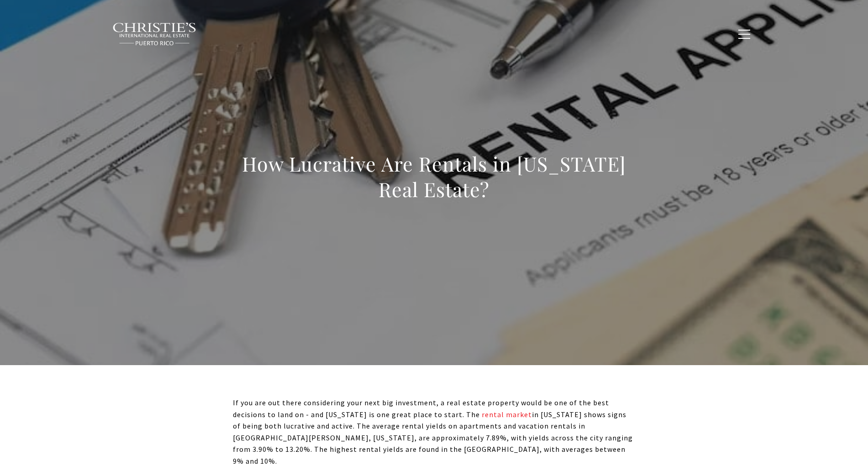 This screenshot has width=868, height=471. Describe the element at coordinates (506, 414) in the screenshot. I see `a: rental market` at that location.